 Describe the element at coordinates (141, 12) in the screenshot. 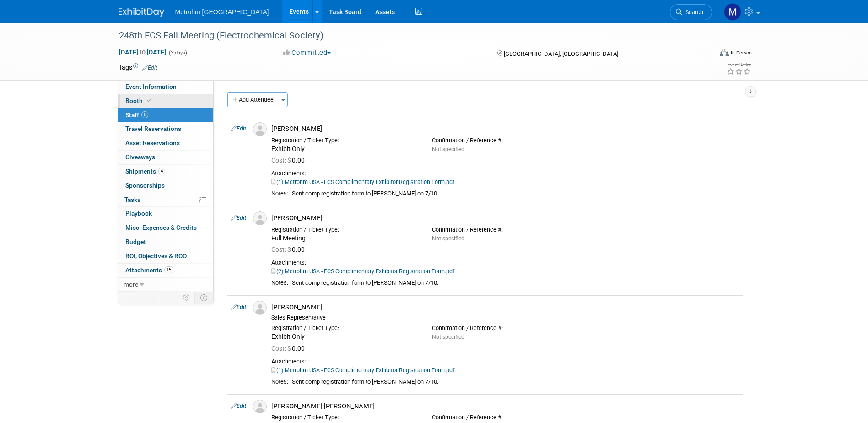

I see `img: ExhibitDay` at that location.